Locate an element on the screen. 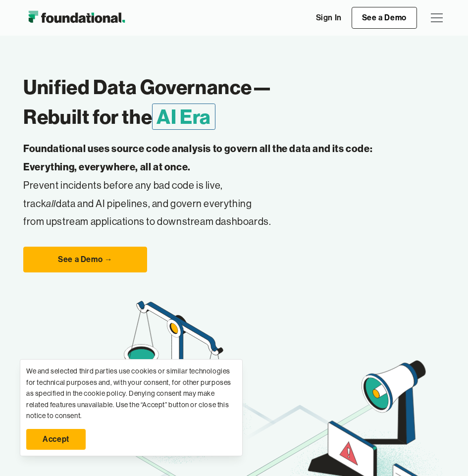 The height and width of the screenshot is (476, 468). div: We and selected third parties use cookies or similar technologies for technical purposes and, wit... is located at coordinates (131, 394).